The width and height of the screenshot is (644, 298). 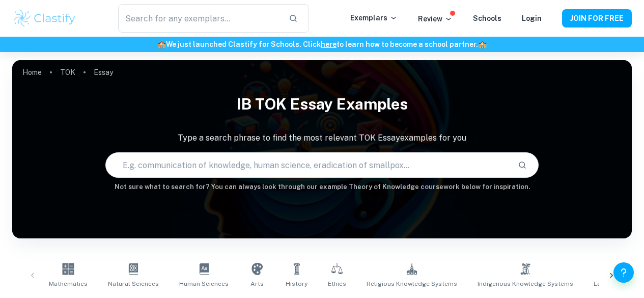 I want to click on button: Help and Feedback, so click(x=624, y=273).